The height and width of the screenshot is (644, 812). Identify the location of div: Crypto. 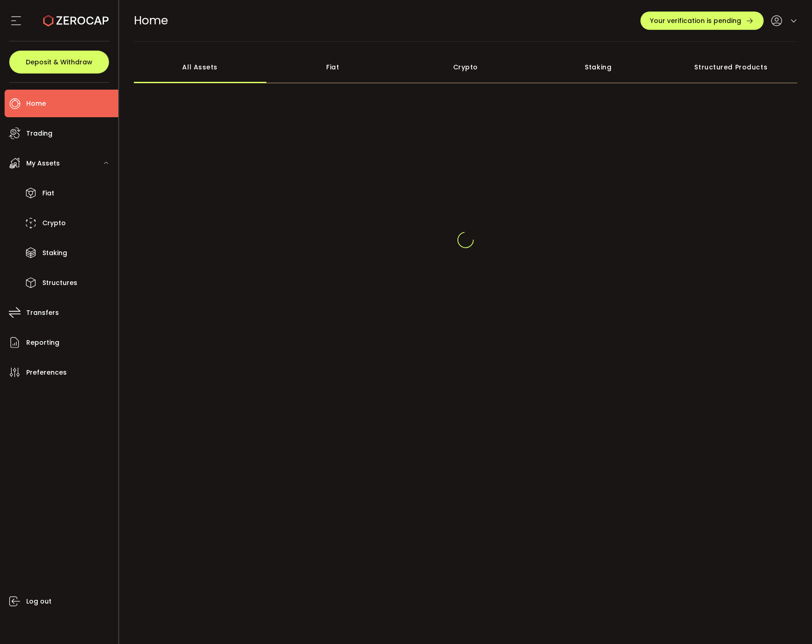
(465, 67).